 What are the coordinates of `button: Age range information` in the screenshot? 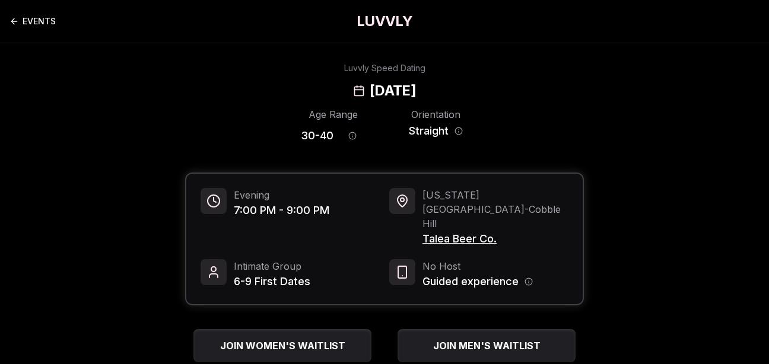 It's located at (352, 136).